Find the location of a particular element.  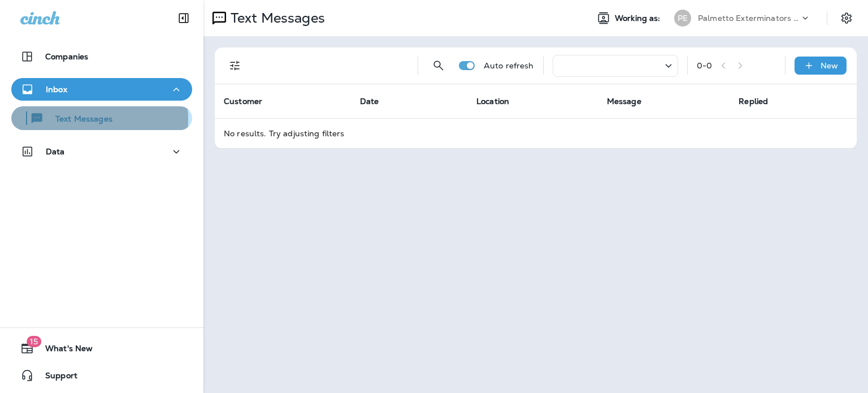

div: 0 - 0 is located at coordinates (704, 66).